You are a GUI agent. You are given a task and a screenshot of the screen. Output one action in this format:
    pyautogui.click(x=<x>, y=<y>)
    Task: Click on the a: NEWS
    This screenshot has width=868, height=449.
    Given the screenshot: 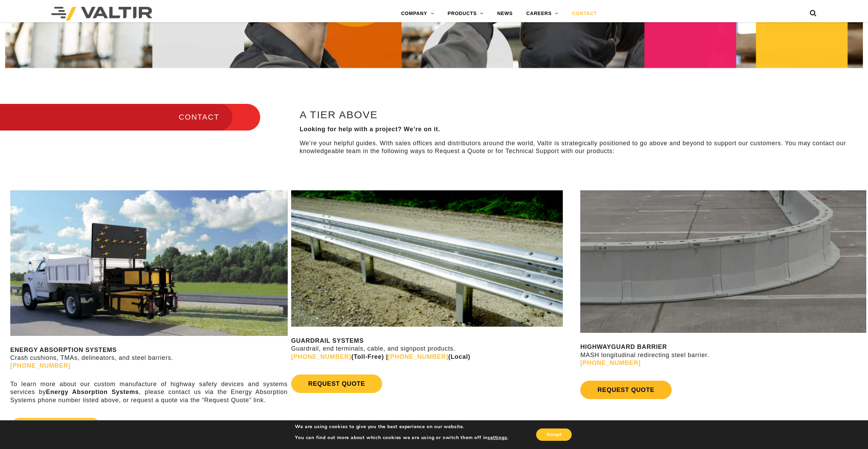 What is the action you would take?
    pyautogui.click(x=504, y=13)
    